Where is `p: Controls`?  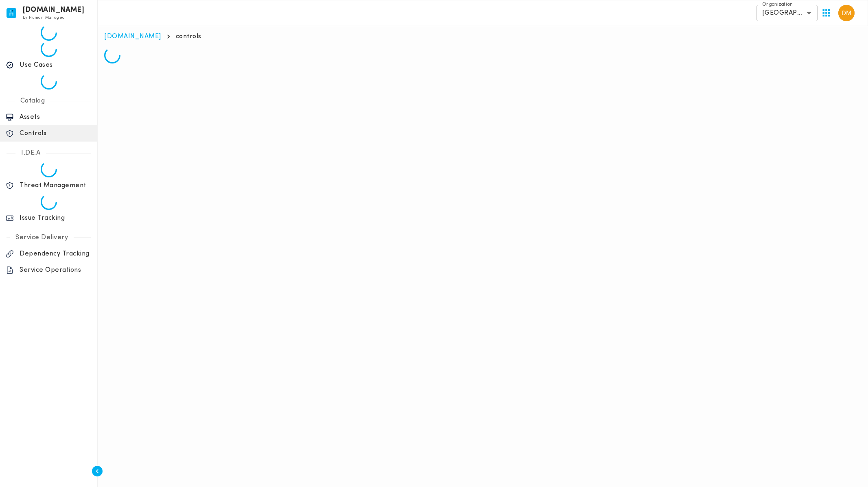 p: Controls is located at coordinates (56, 134).